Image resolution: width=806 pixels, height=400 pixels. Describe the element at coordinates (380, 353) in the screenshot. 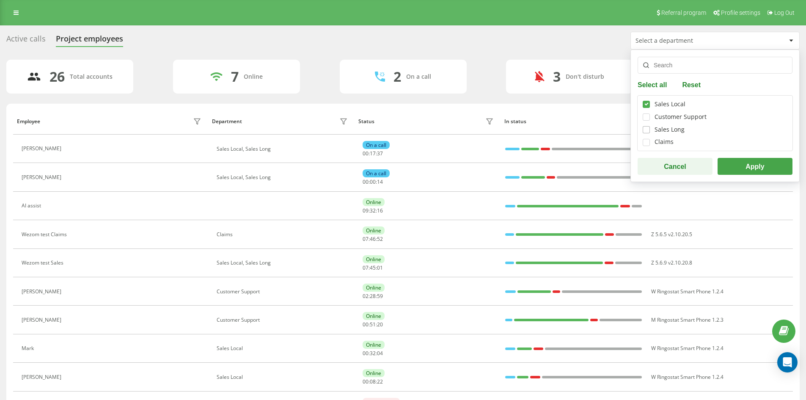

I see `span: 04` at that location.